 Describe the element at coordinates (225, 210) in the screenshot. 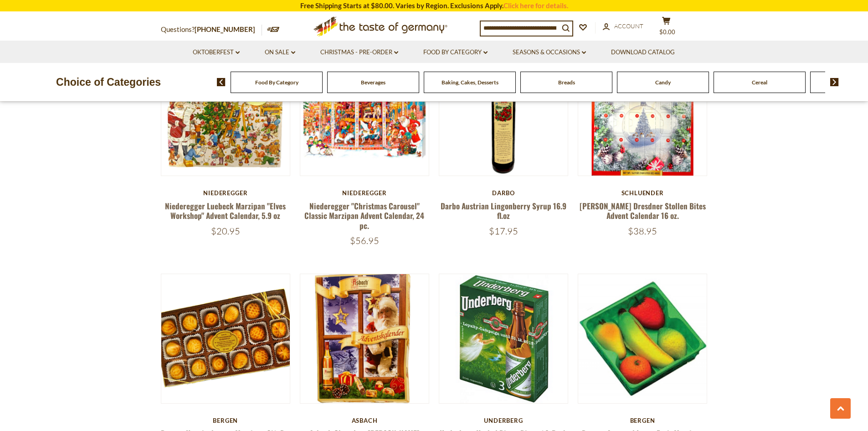

I see `a: Niederegger Luebeck Marzipan "Elves Workshop" Advent Calendar, 5.9 oz` at that location.